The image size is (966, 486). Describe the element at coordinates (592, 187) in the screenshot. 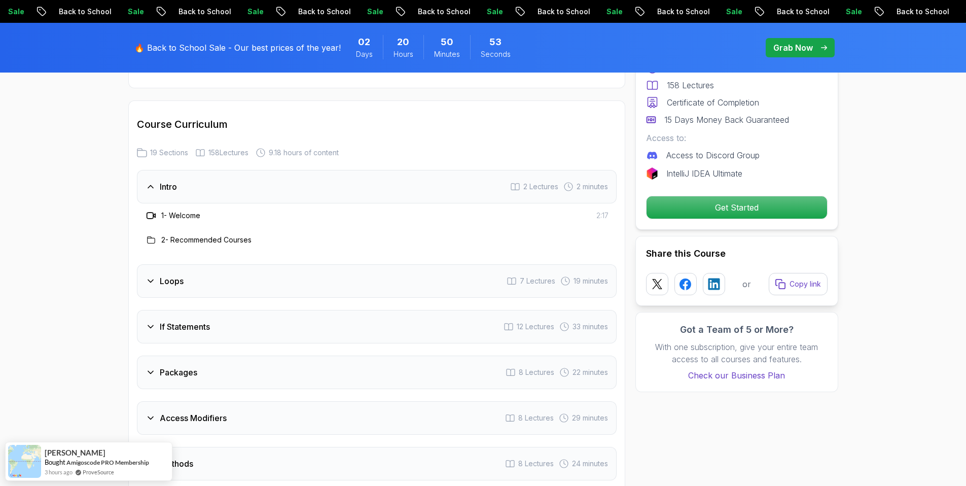

I see `span: 2 minutes` at that location.